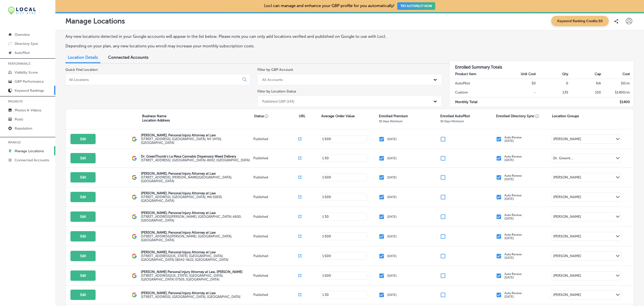 This screenshot has height=306, width=644. I want to click on span: Connected Accounts, so click(128, 57).